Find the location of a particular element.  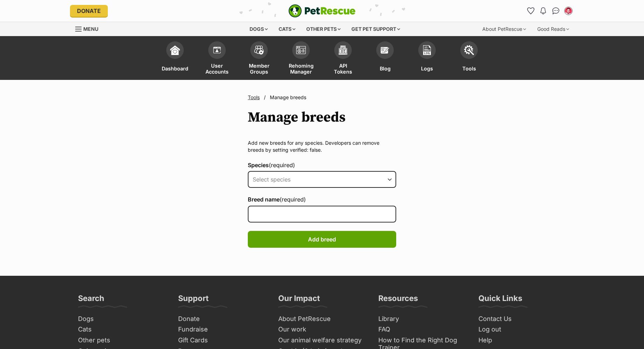

img: chat-41dd97257d64d25036548639549fe6c8038ab92f7586957e7f3b1b290dea8141.svg is located at coordinates (556, 11).